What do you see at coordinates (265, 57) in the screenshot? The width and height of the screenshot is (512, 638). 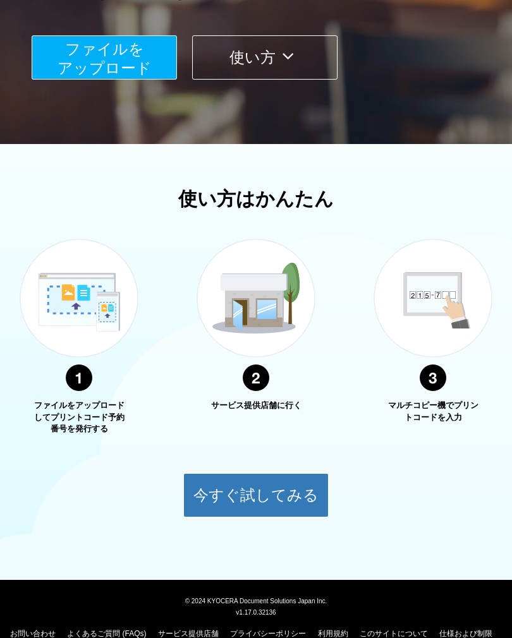 I see `button: 使い方` at bounding box center [265, 57].